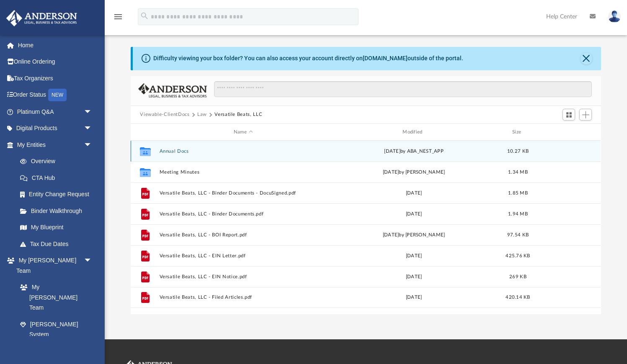  What do you see at coordinates (365, 227) in the screenshot?
I see `div: grid` at bounding box center [365, 227].